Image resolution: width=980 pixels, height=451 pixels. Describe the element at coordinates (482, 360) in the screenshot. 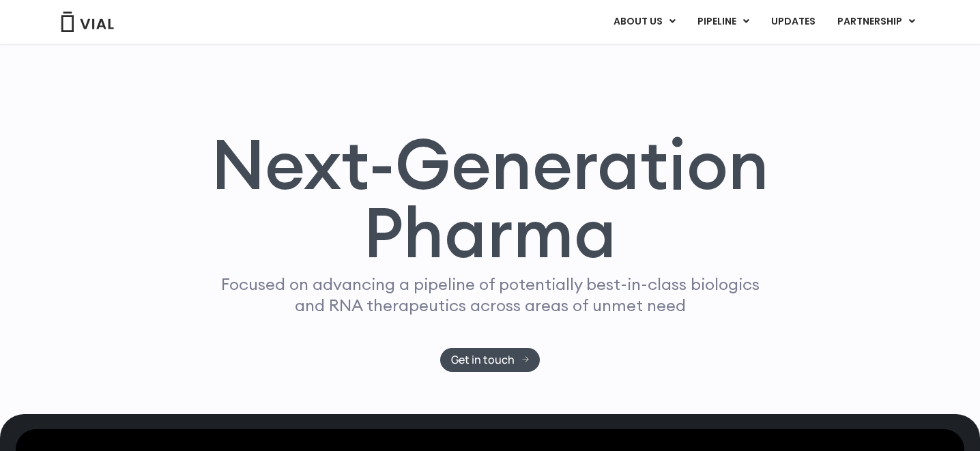

I see `span: Get in touch` at that location.